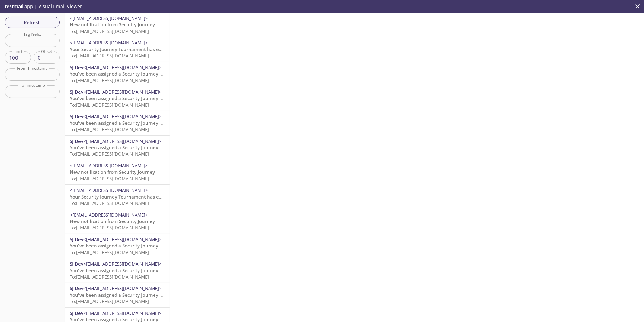  I want to click on button: Refresh, so click(33, 22).